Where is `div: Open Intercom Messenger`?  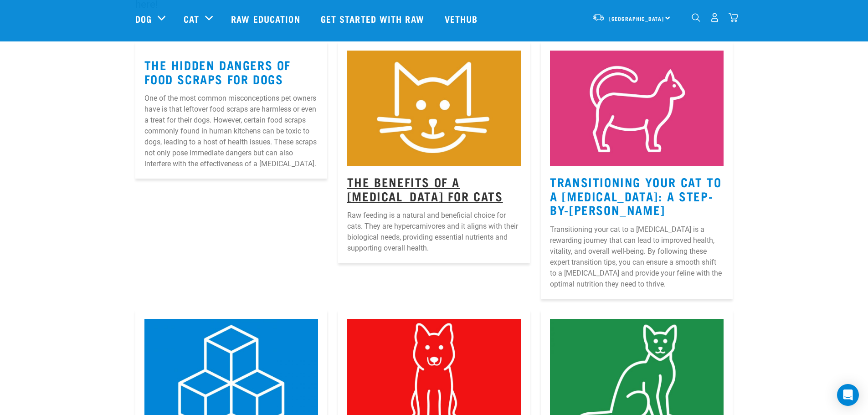 div: Open Intercom Messenger is located at coordinates (848, 395).